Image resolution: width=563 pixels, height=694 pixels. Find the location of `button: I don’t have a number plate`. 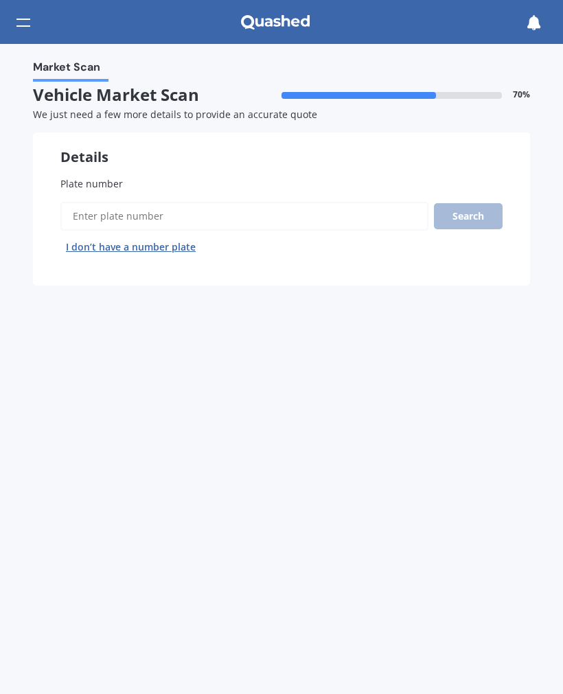

button: I don’t have a number plate is located at coordinates (130, 247).